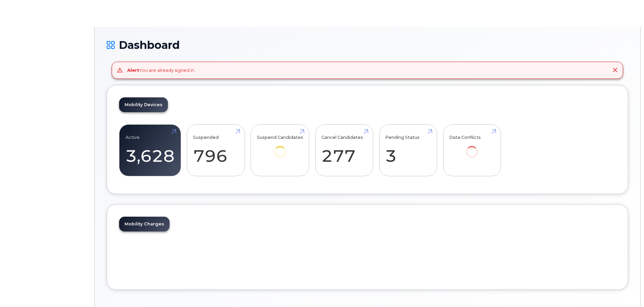 The height and width of the screenshot is (307, 644). Describe the element at coordinates (161, 70) in the screenshot. I see `div: You are already signed in.` at that location.